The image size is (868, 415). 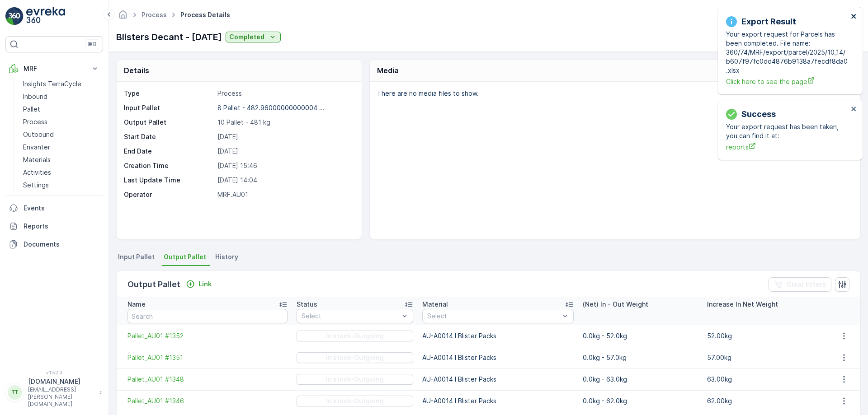 What do you see at coordinates (169, 93) in the screenshot?
I see `p: Type` at bounding box center [169, 93].